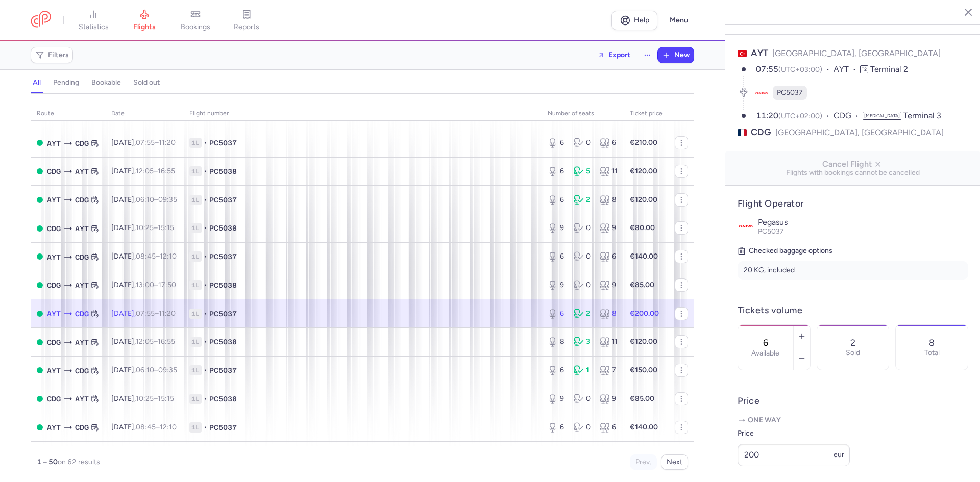  Describe the element at coordinates (144, 114) in the screenshot. I see `th: date` at that location.